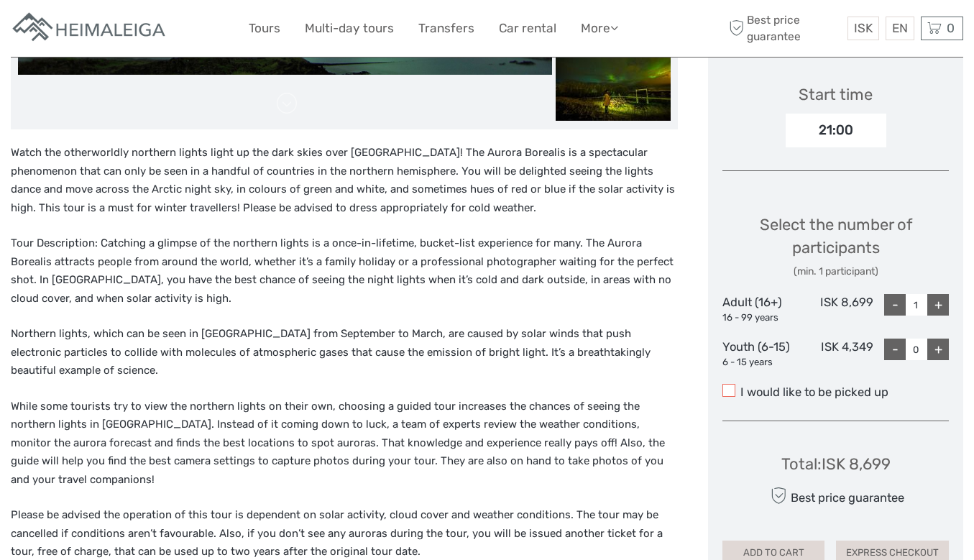 Image resolution: width=974 pixels, height=560 pixels. What do you see at coordinates (835, 353) in the screenshot?
I see `div: ISK 4,349` at bounding box center [835, 353].